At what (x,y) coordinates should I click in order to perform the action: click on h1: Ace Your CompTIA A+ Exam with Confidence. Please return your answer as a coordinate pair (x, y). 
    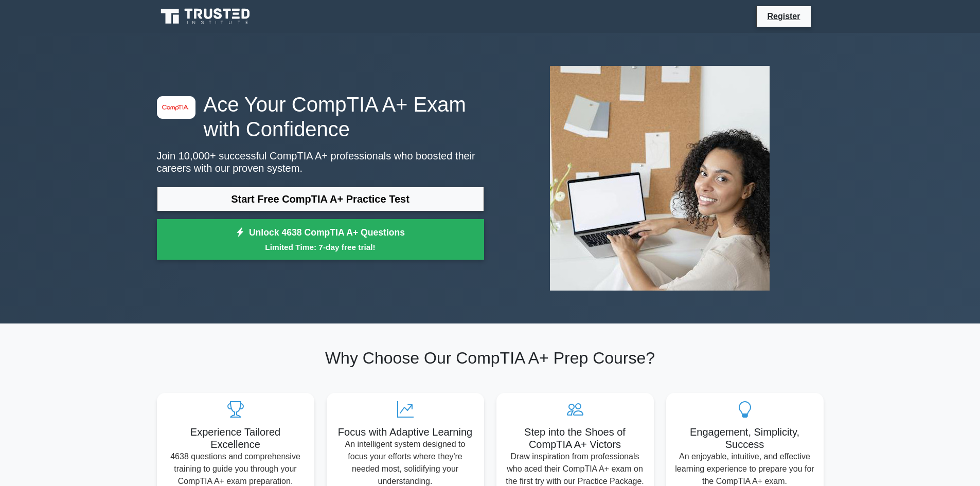
    Looking at the image, I should click on (320, 117).